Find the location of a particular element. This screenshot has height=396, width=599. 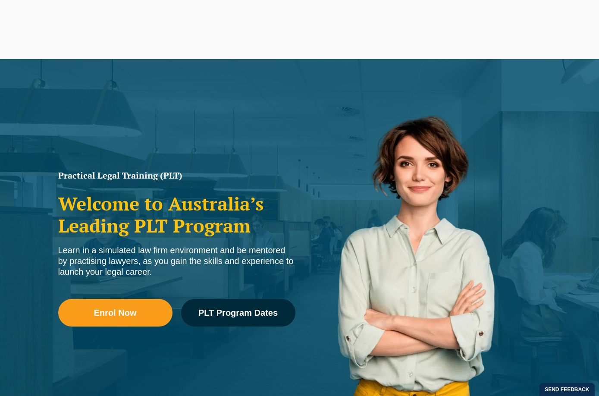

div: Learn in a simulated law firm environment and be mentored by practising lawyers, as you gain the ... is located at coordinates (177, 261).